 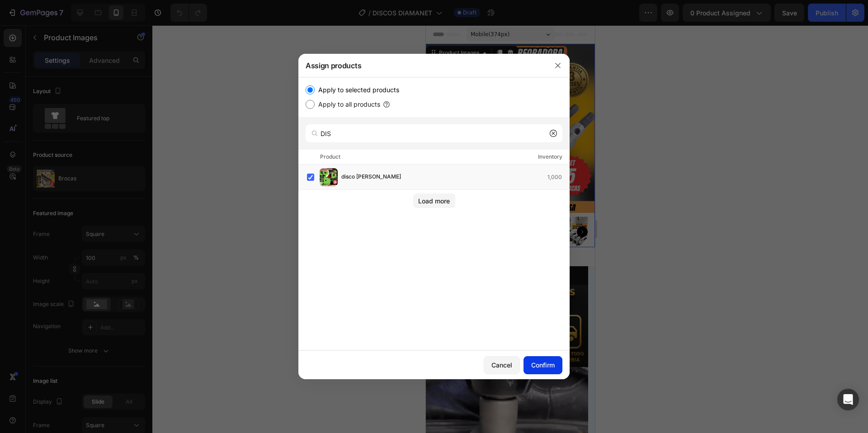 I want to click on span: Mobile ( 374 px), so click(x=64, y=9).